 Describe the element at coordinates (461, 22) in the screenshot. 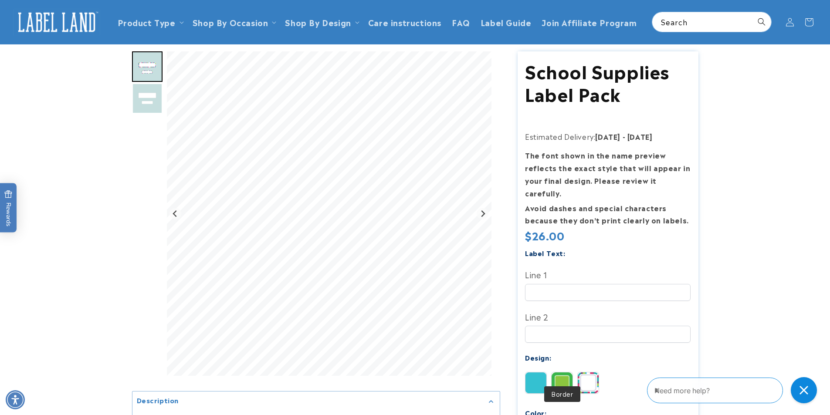

I see `a: FAQ` at that location.